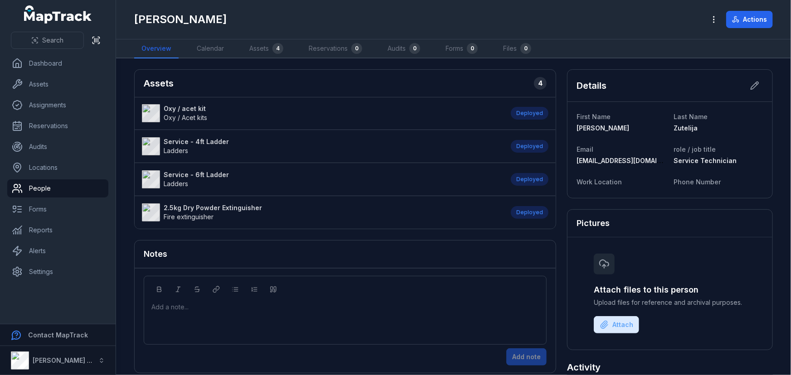 The width and height of the screenshot is (791, 375). Describe the element at coordinates (210, 49) in the screenshot. I see `a: Calendar` at that location.